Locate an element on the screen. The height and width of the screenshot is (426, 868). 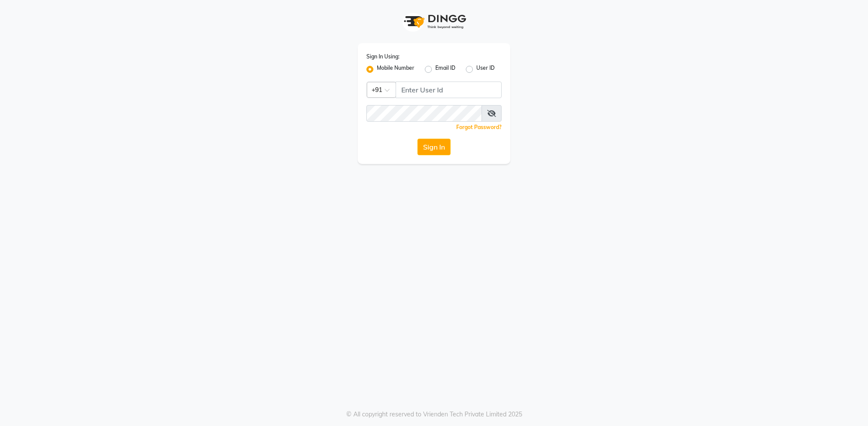
label: Mobile Number is located at coordinates (396, 69).